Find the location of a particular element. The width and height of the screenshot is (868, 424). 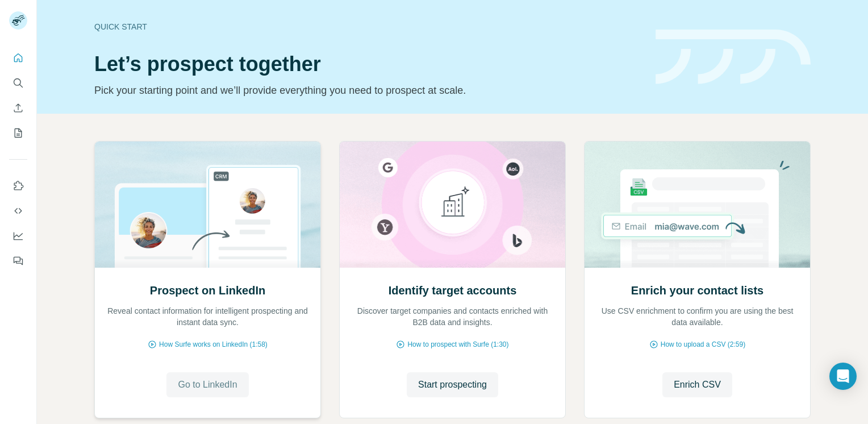

button: My lists is located at coordinates (18, 133).